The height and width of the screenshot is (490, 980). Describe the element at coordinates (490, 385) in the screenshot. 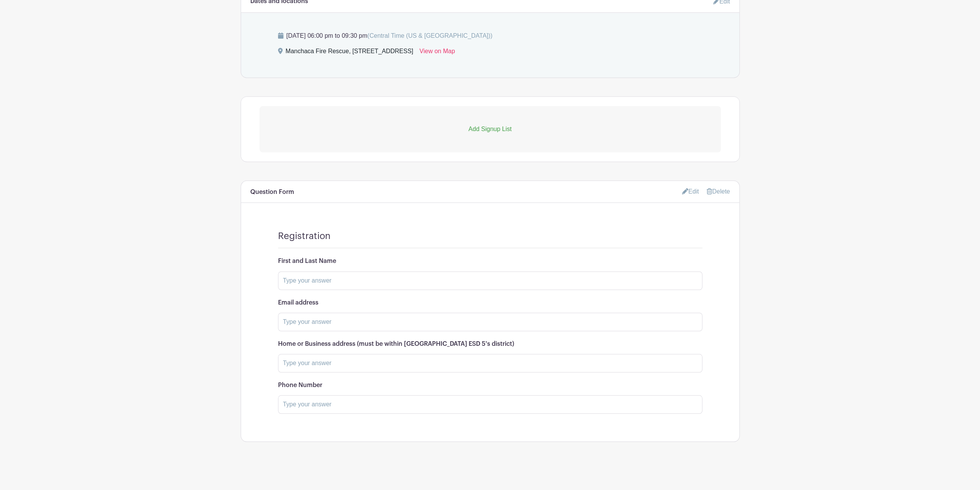

I see `h6: Phone Number` at that location.